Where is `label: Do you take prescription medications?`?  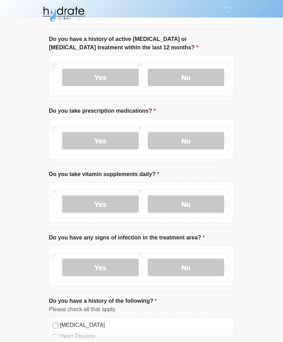 label: Do you take prescription medications? is located at coordinates (102, 111).